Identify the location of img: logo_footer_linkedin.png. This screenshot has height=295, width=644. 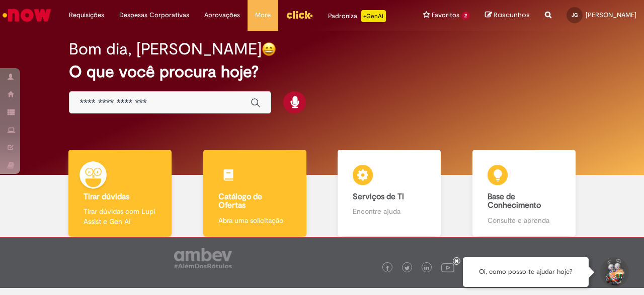
(426, 268).